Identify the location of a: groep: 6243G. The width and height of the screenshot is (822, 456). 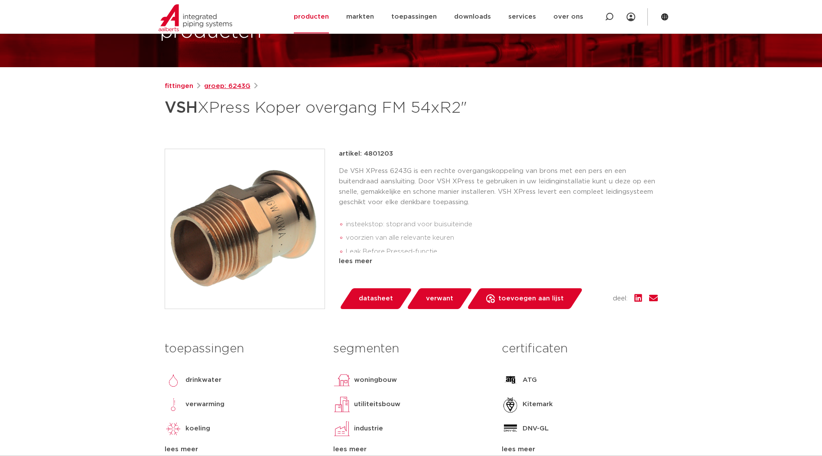
(227, 86).